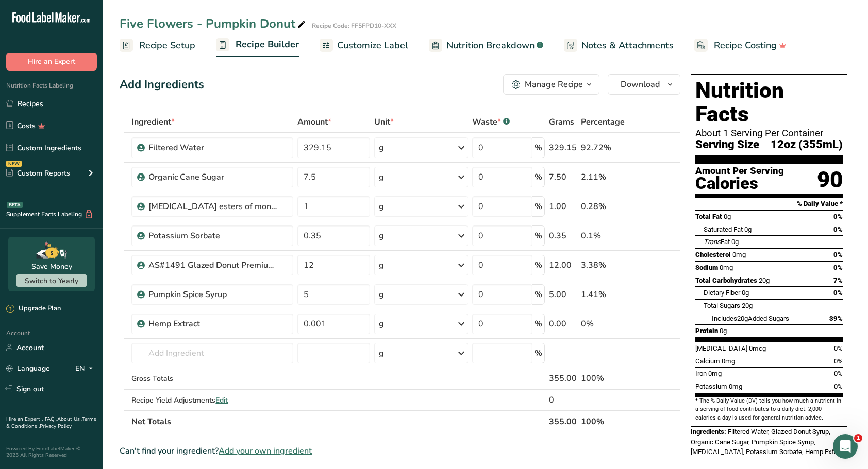 The height and width of the screenshot is (469, 868). Describe the element at coordinates (490, 46) in the screenshot. I see `span: Nutrition Breakdown` at that location.